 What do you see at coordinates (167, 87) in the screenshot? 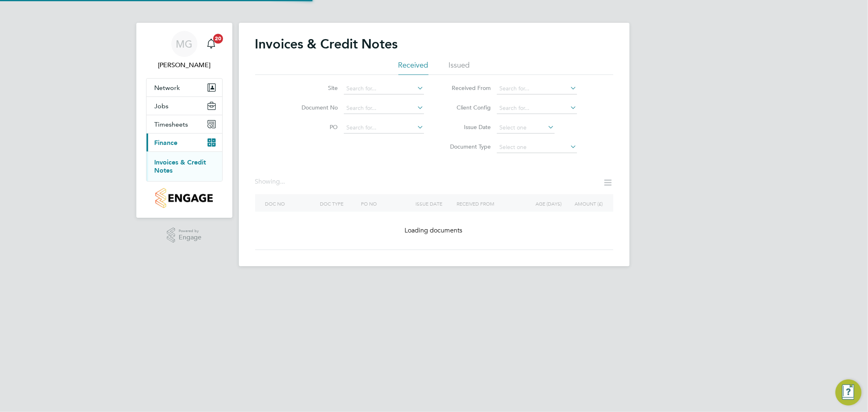
I see `span: Network` at bounding box center [167, 87].